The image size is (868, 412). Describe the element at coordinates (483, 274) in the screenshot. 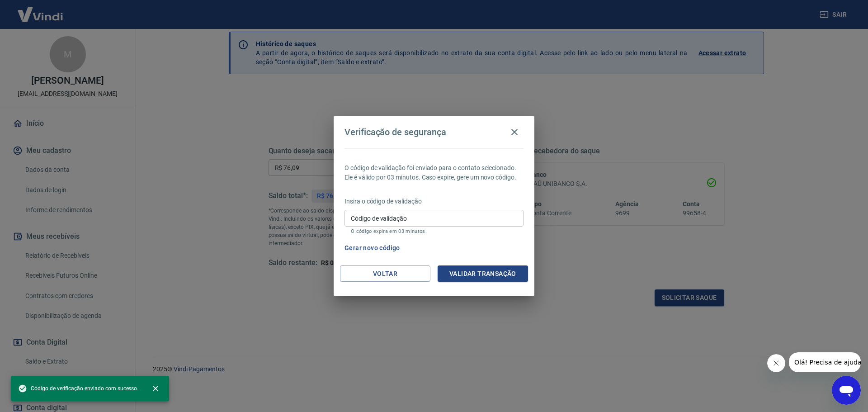

I see `button: Validar transação` at that location.